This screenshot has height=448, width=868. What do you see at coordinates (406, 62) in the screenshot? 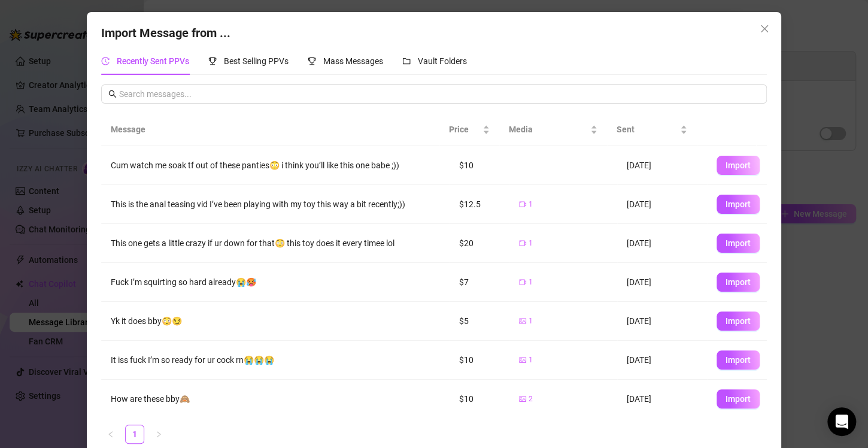
I see `span: folder` at bounding box center [406, 62].